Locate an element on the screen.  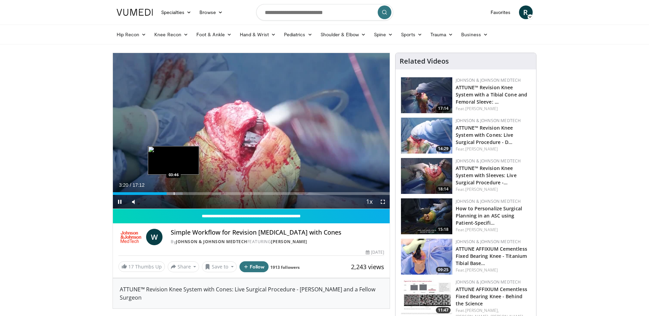
a: Pediatrics is located at coordinates (298, 35).